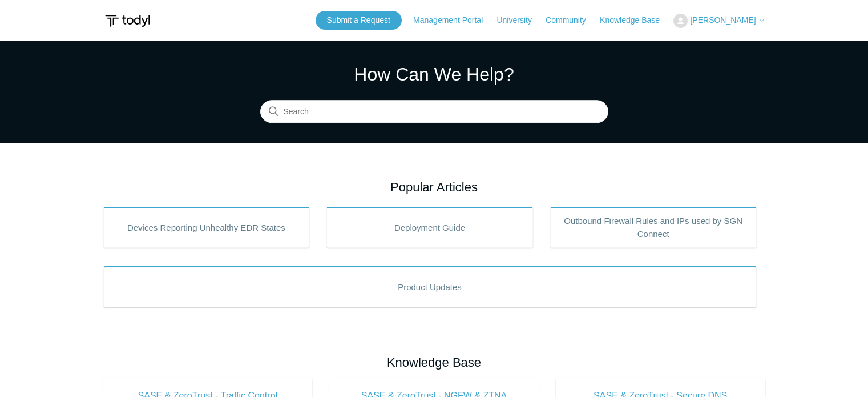 The height and width of the screenshot is (397, 868). Describe the element at coordinates (454, 20) in the screenshot. I see `a: Management Portal` at that location.